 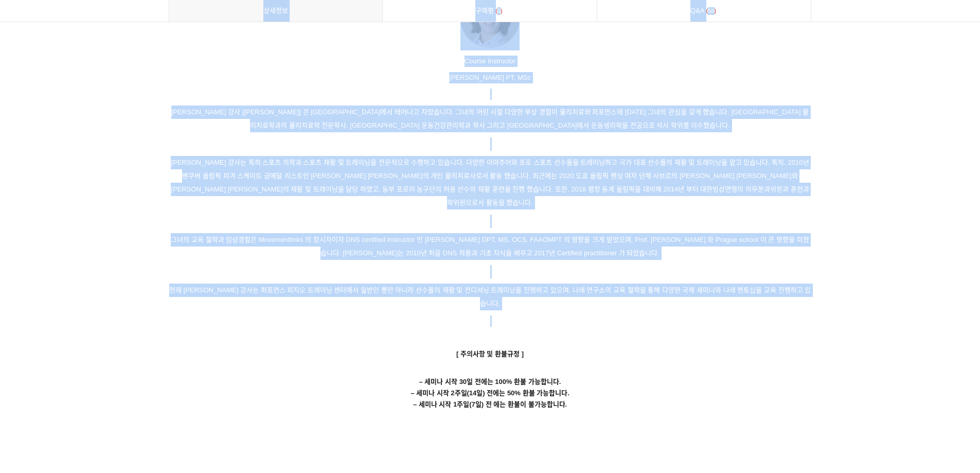 What do you see at coordinates (499, 11) in the screenshot?
I see `span: 1` at bounding box center [499, 11].